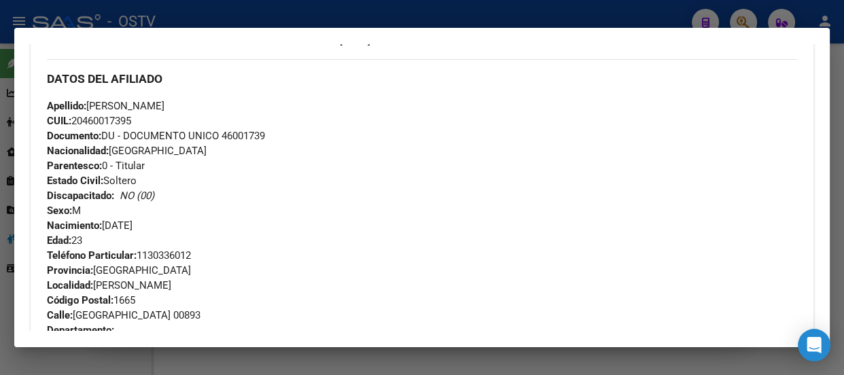 The image size is (844, 375). Describe the element at coordinates (75, 181) in the screenshot. I see `strong: Estado Civil:` at that location.